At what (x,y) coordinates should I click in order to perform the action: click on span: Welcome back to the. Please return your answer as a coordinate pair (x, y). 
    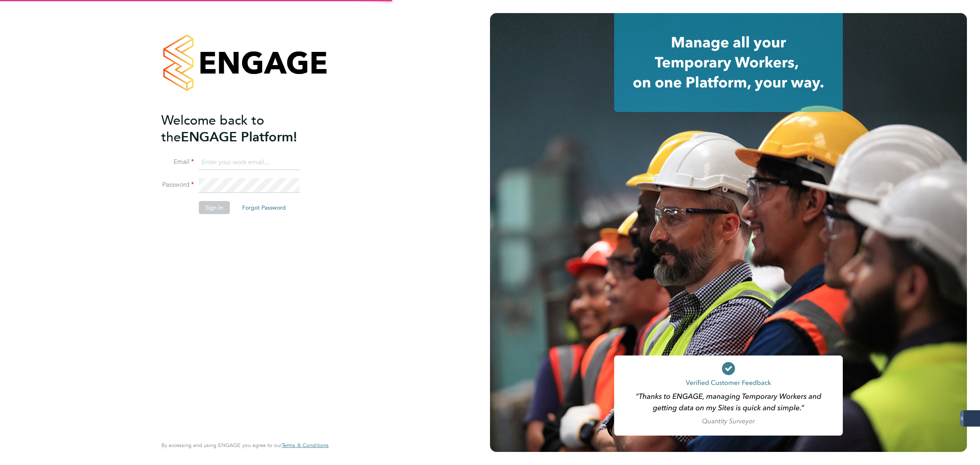
    Looking at the image, I should click on (212, 128).